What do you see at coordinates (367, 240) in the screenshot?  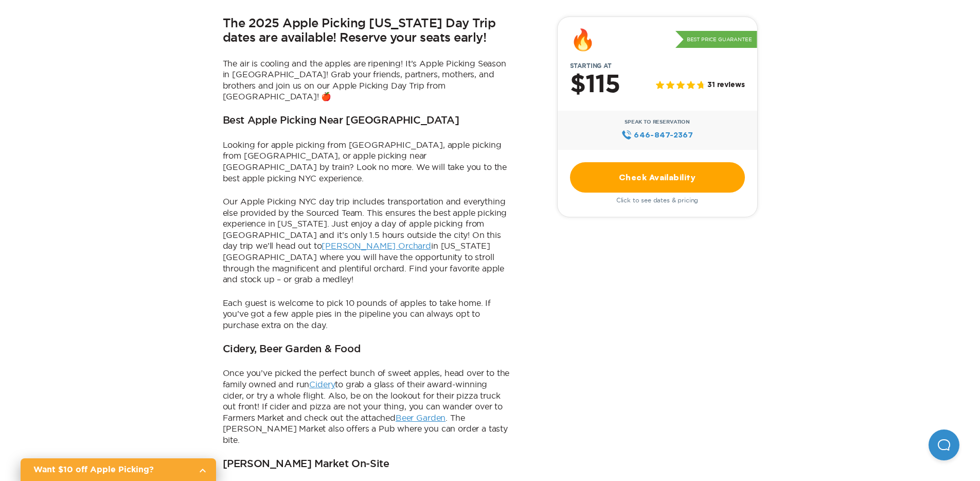 I see `p: Our Apple Picking NYC day trip includes transportation and everything else provided by the Source...` at bounding box center [367, 240].